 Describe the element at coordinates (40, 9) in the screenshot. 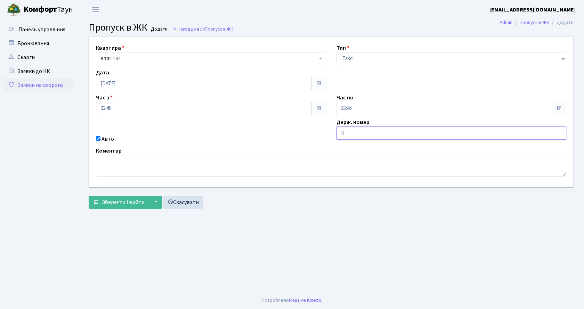

I see `b: Комфорт` at that location.